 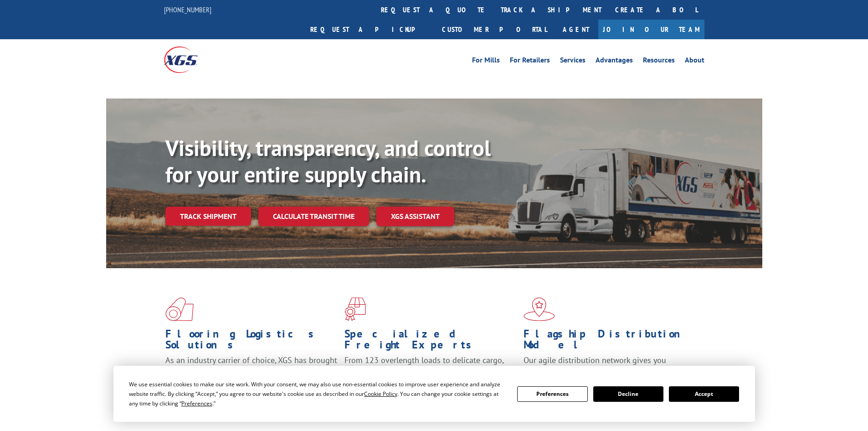 What do you see at coordinates (607, 365) in the screenshot?
I see `span: Our agile distribution network gives you nationwide inventory management on demand.` at bounding box center [607, 365].